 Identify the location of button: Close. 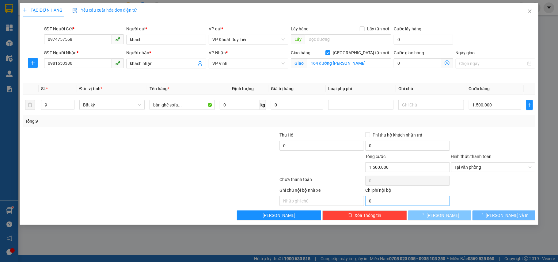
(530, 12).